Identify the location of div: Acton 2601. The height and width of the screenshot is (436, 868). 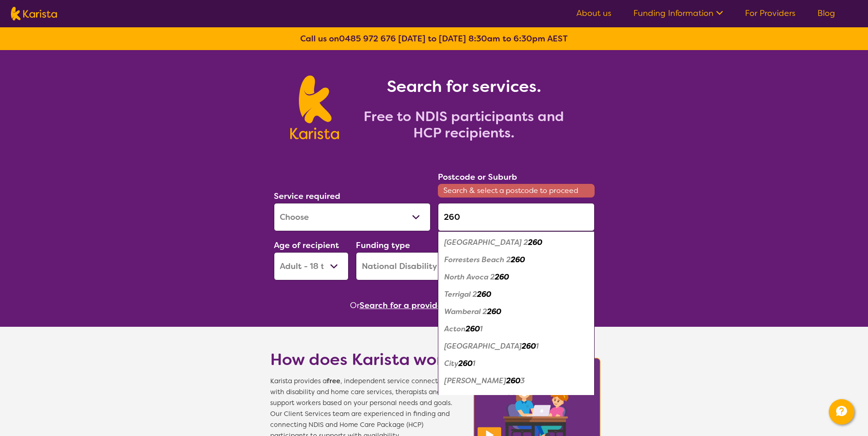
(516, 329).